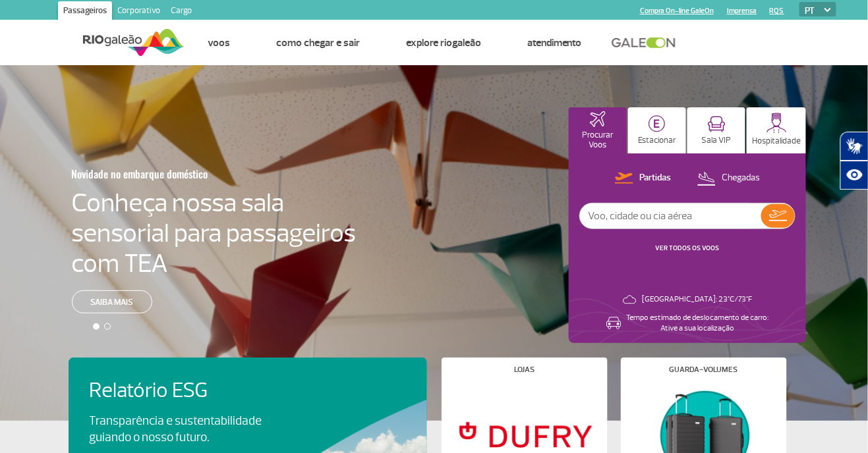 The image size is (868, 453). I want to click on a: Corporativo, so click(138, 12).